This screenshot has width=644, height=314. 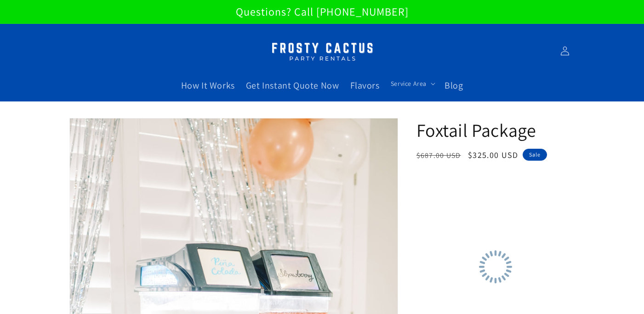 What do you see at coordinates (293, 85) in the screenshot?
I see `a: Get Instant Quote Now` at bounding box center [293, 85].